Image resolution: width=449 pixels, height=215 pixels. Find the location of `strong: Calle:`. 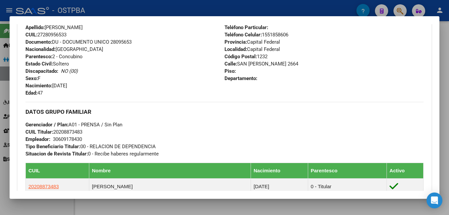

strong: Calle: is located at coordinates (231, 64).